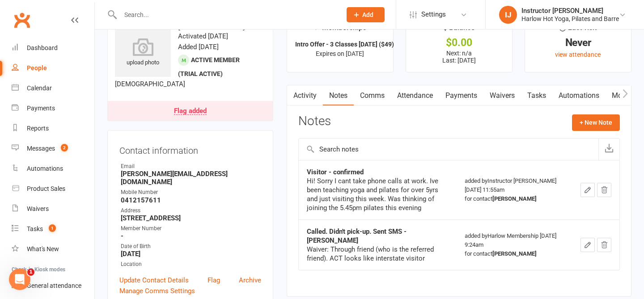 Image resolution: width=644 pixels, height=299 pixels. What do you see at coordinates (143, 53) in the screenshot?
I see `div: upload photo` at bounding box center [143, 53].